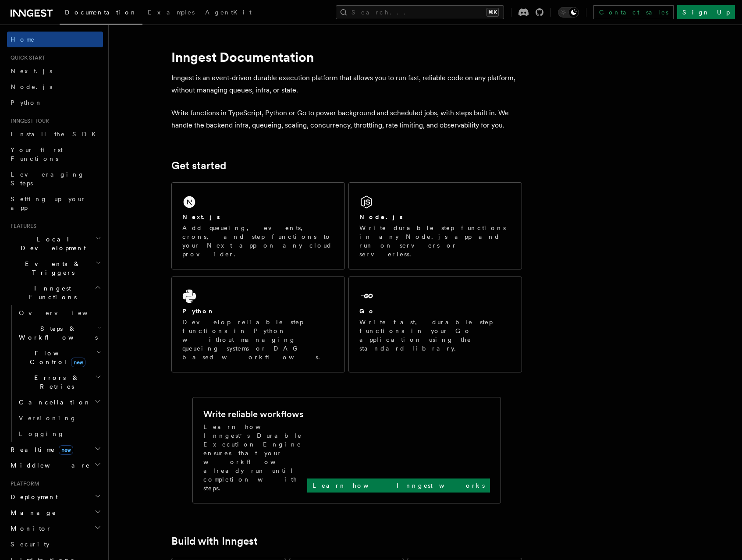 The height and width of the screenshot is (560, 742). I want to click on span: Your first Functions, so click(36, 155).